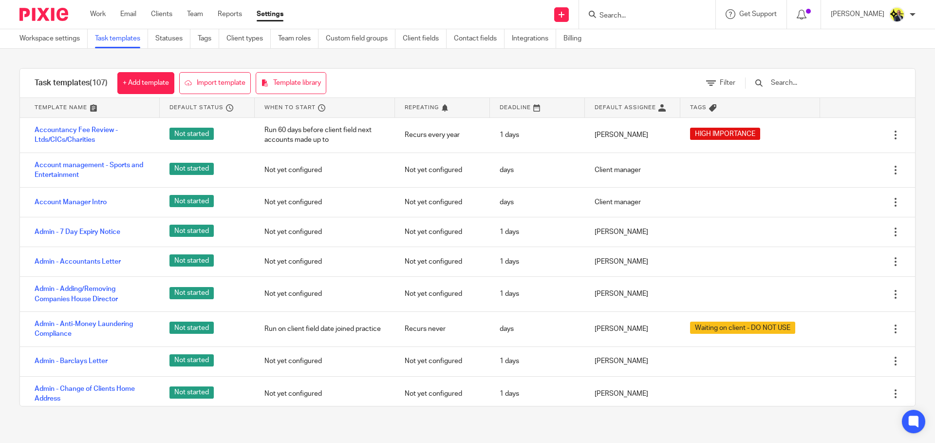 This screenshot has height=443, width=935. I want to click on a: Tags, so click(208, 38).